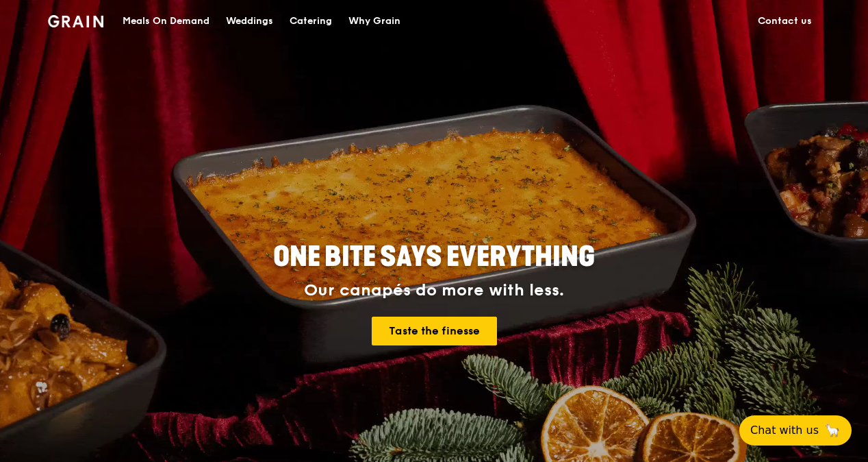  What do you see at coordinates (311, 21) in the screenshot?
I see `a: Catering` at bounding box center [311, 21].